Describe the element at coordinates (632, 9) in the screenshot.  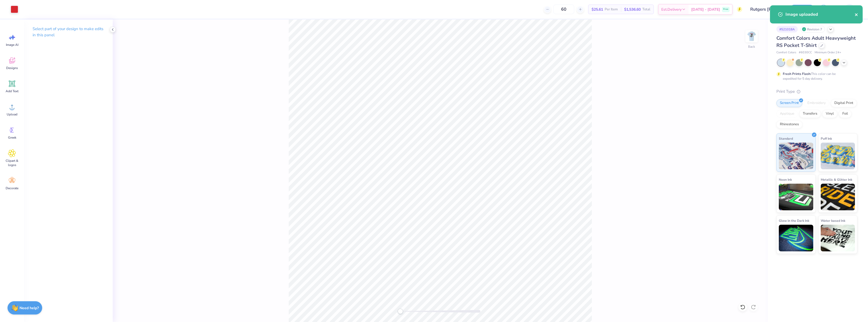
I see `span: $1,536.60` at that location.